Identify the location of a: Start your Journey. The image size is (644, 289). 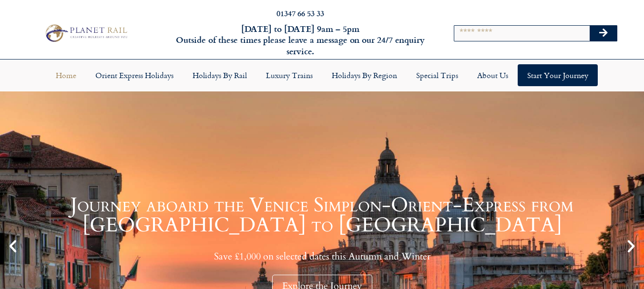
(558, 75).